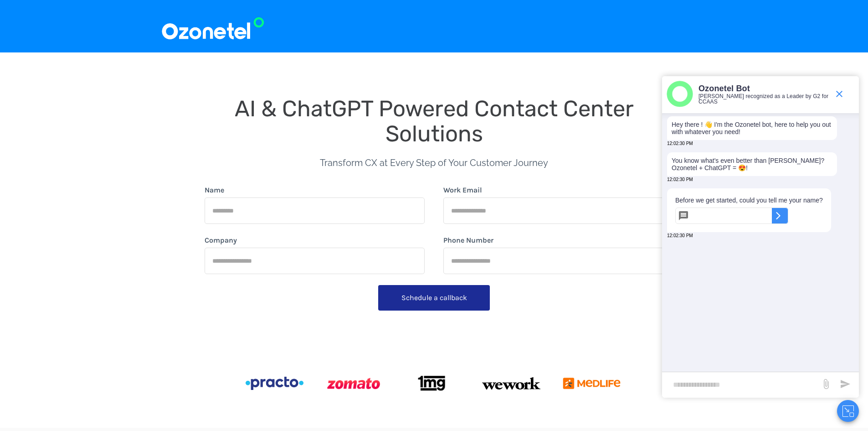  I want to click on p: Hey there ! 👋 I'm the Ozonetel bot, here to help you out with whatever you need!, so click(752, 128).